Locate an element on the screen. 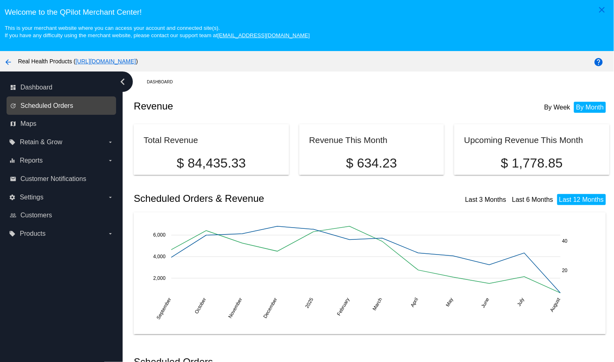 Image resolution: width=614 pixels, height=362 pixels. small: This is your merchant website where you can access your account and connected site(s). If you hav... is located at coordinates (157, 31).